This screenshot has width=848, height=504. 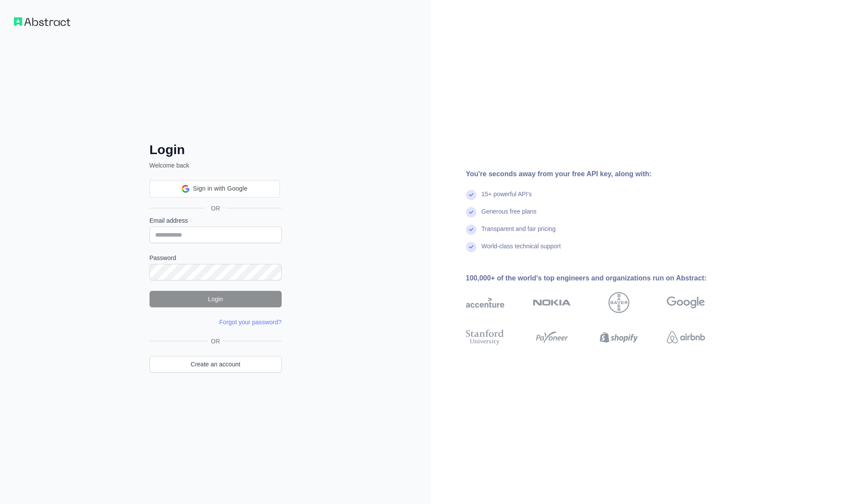 I want to click on img: Workflow, so click(x=42, y=22).